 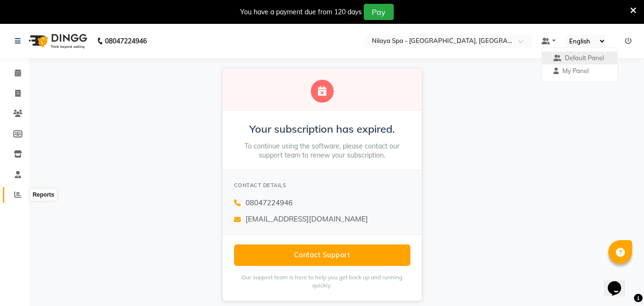 What do you see at coordinates (126, 41) in the screenshot?
I see `b: 08047224946` at bounding box center [126, 41].